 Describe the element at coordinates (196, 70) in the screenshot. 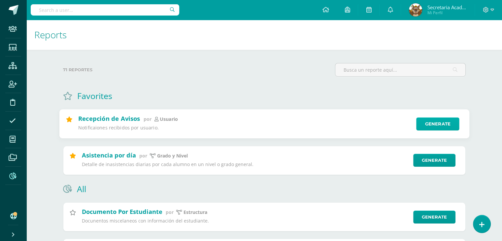

I see `label: 71 reportes` at that location.